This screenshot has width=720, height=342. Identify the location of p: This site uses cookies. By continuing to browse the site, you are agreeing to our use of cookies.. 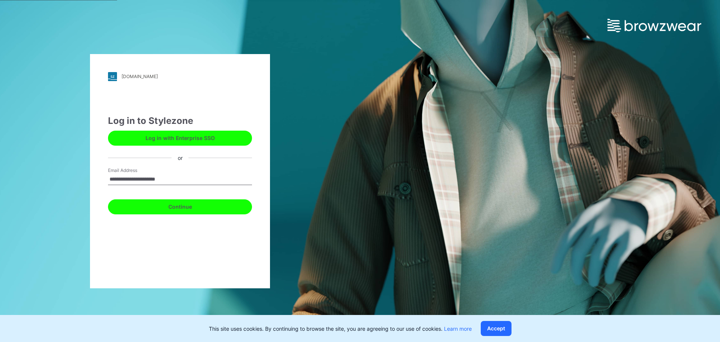
(340, 328).